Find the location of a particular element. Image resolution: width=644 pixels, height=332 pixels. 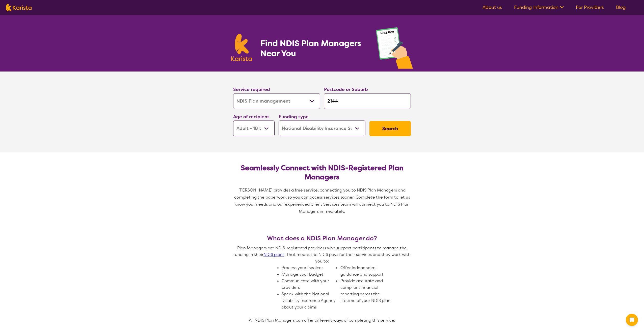

a: Blog is located at coordinates (620, 7).